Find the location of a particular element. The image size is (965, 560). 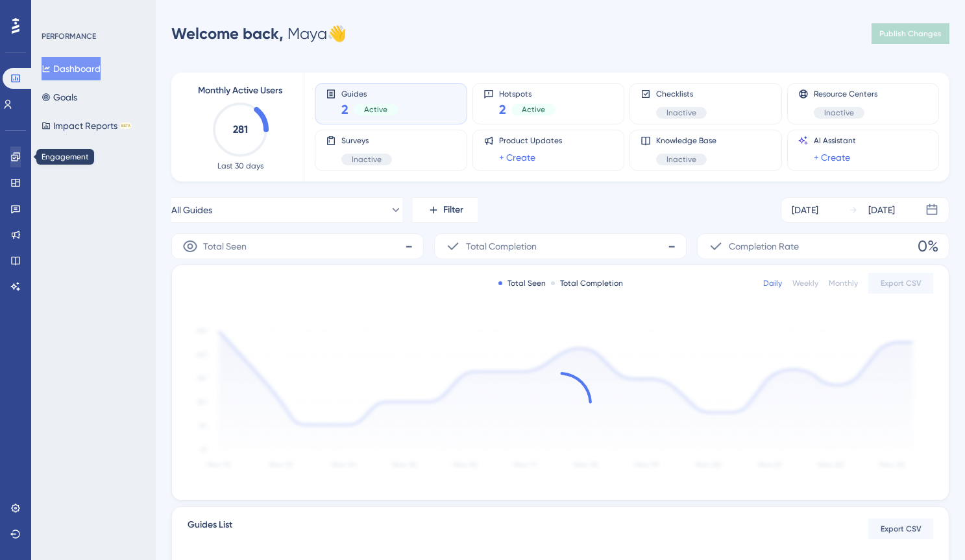

span: Guides is located at coordinates (369, 94).